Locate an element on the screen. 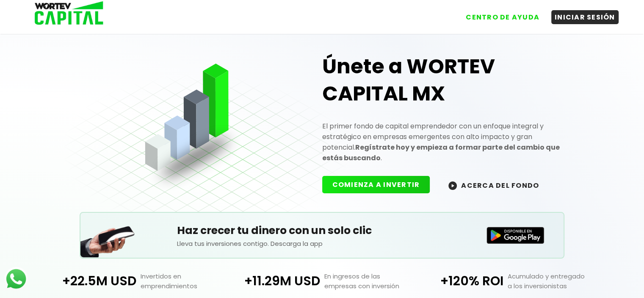  img: logos_whatsapp-icon.242b2217.svg is located at coordinates (16, 279).